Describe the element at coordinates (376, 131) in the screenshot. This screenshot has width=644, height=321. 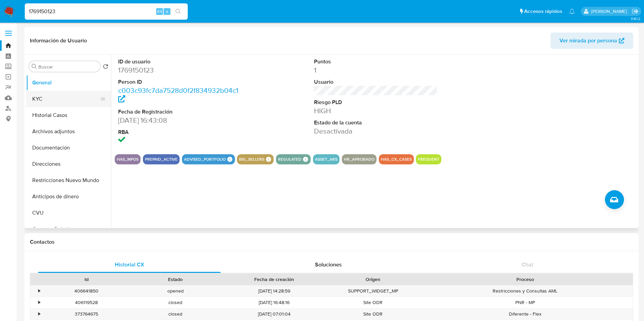
I see `dd: Desactivada` at that location.